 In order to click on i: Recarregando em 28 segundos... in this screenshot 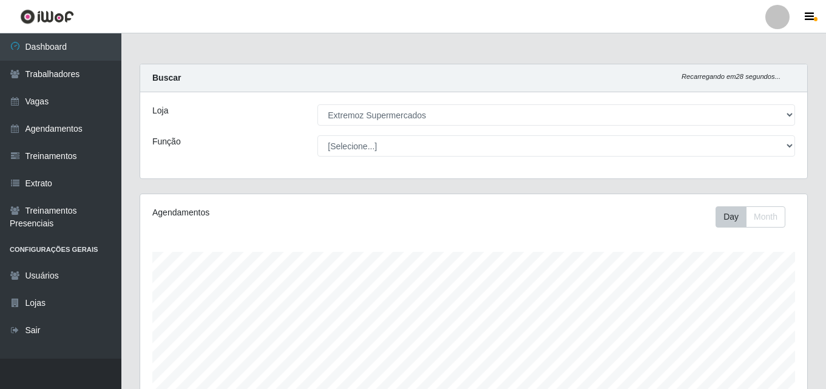, I will do `click(731, 76)`.